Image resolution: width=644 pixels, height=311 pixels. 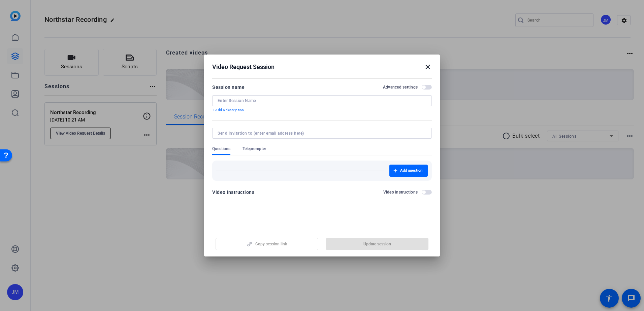 I want to click on span: Questions, so click(x=221, y=149).